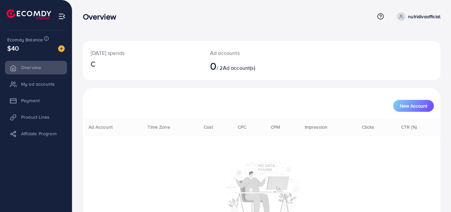 The height and width of the screenshot is (212, 451). What do you see at coordinates (61, 49) in the screenshot?
I see `img: image` at bounding box center [61, 49].